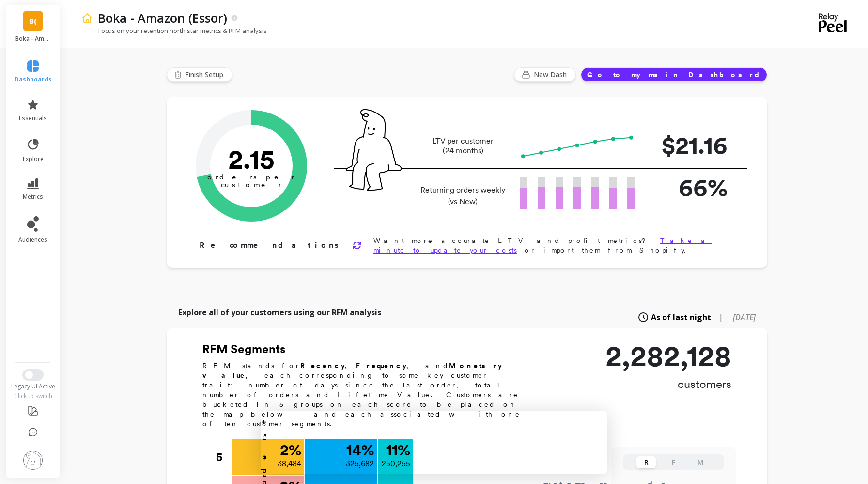  What do you see at coordinates (33, 118) in the screenshot?
I see `span: essentials` at bounding box center [33, 118].